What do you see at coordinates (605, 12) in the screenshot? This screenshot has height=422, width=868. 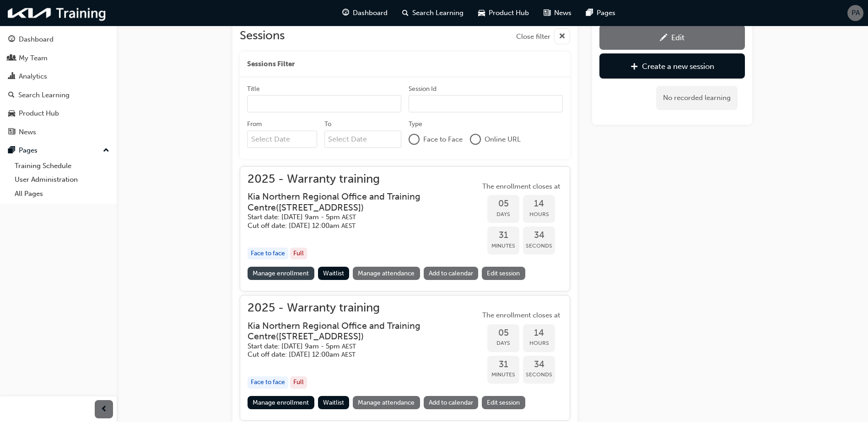 I see `span: Pages` at bounding box center [605, 12].